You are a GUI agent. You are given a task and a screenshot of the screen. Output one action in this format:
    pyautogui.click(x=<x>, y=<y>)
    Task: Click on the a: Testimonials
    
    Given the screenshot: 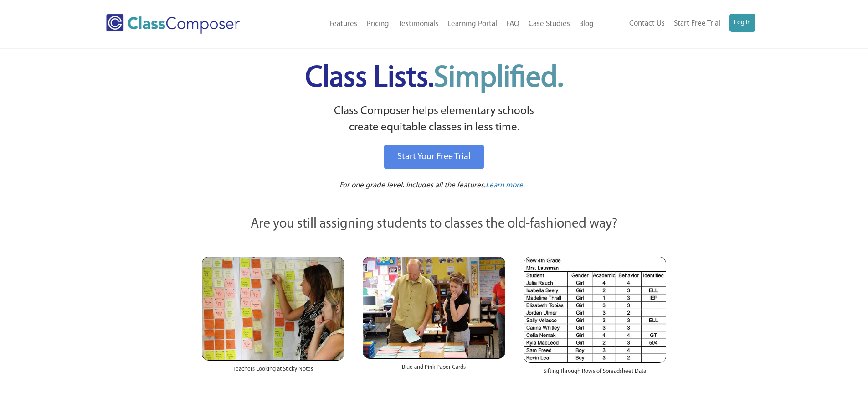 What is the action you would take?
    pyautogui.click(x=418, y=24)
    